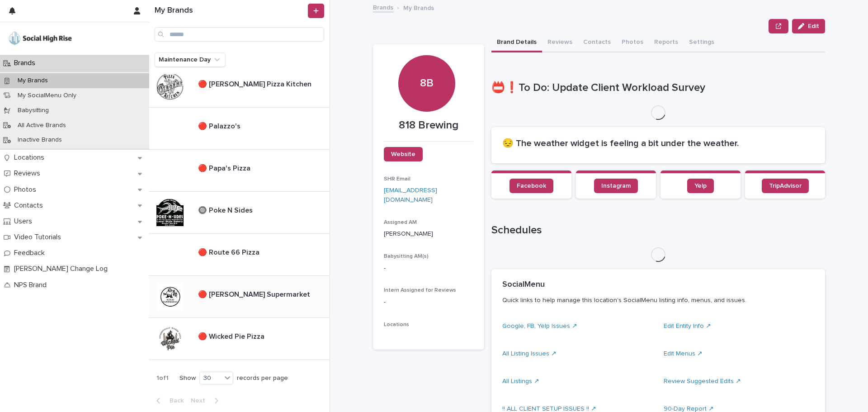 The height and width of the screenshot is (412, 868). Describe the element at coordinates (658, 88) in the screenshot. I see `h1: 📛❗To Do: Update Client Workload Survey` at that location.